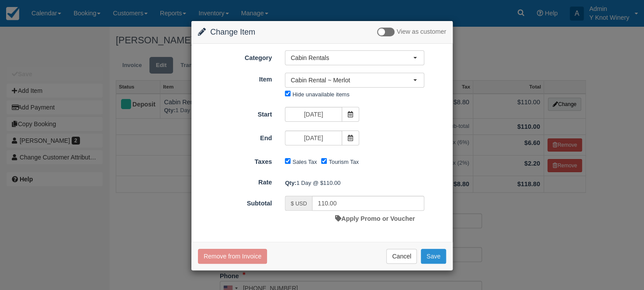 The width and height of the screenshot is (644, 290). What do you see at coordinates (235, 181) in the screenshot?
I see `label: Rate` at bounding box center [235, 181].